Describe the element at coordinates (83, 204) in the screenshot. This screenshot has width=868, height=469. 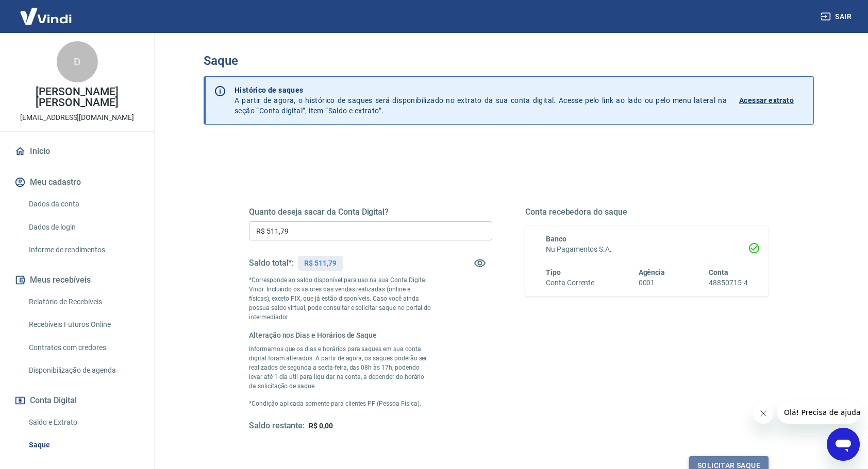
I see `a: Dados da conta` at that location.